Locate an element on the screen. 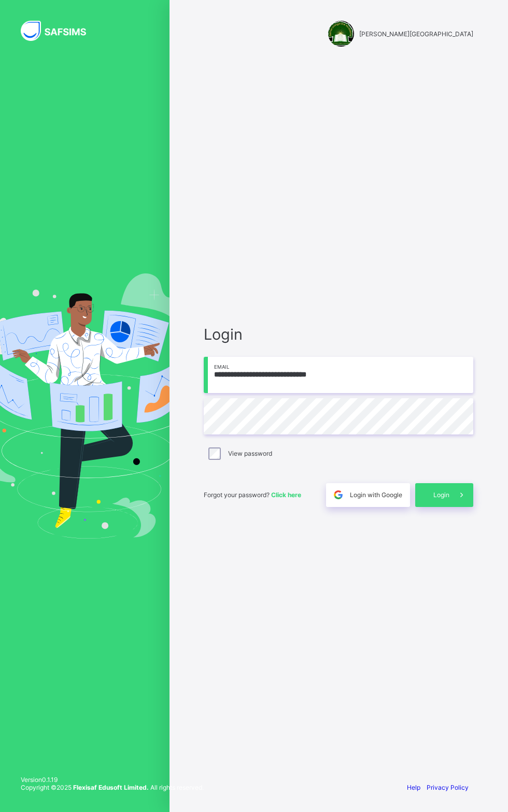 The height and width of the screenshot is (812, 508). span: Forgot your password? is located at coordinates (252, 494).